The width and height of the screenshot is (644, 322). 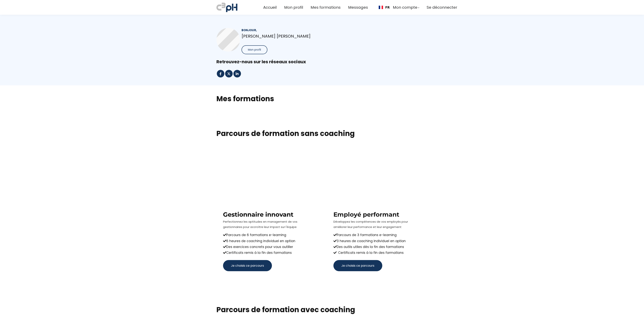 What do you see at coordinates (267, 246) in the screenshot?
I see `div: Des exercices concrets pour vous outiller` at bounding box center [267, 246].